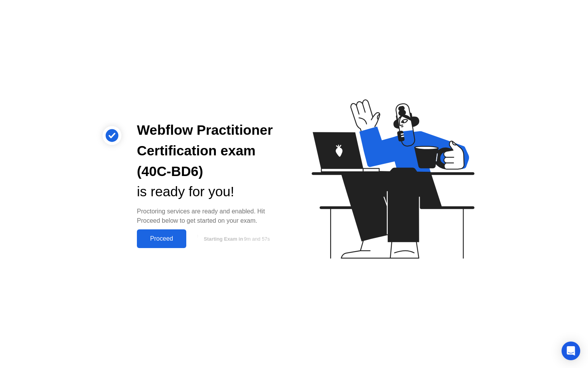  I want to click on div: is ready for you!, so click(209, 192).